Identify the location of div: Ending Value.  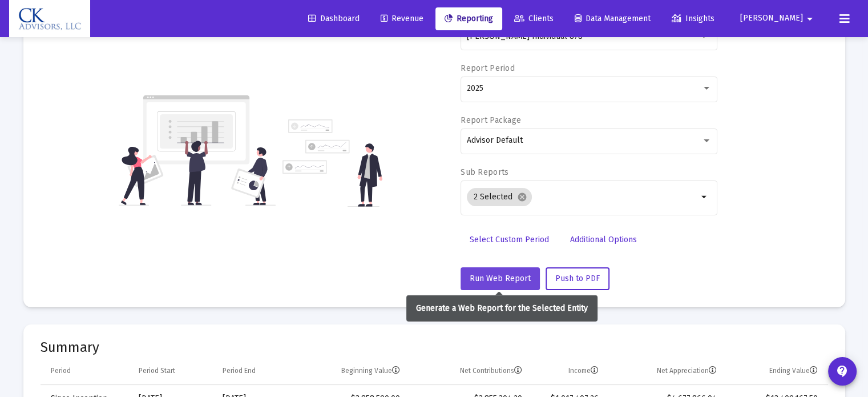
(793, 370).